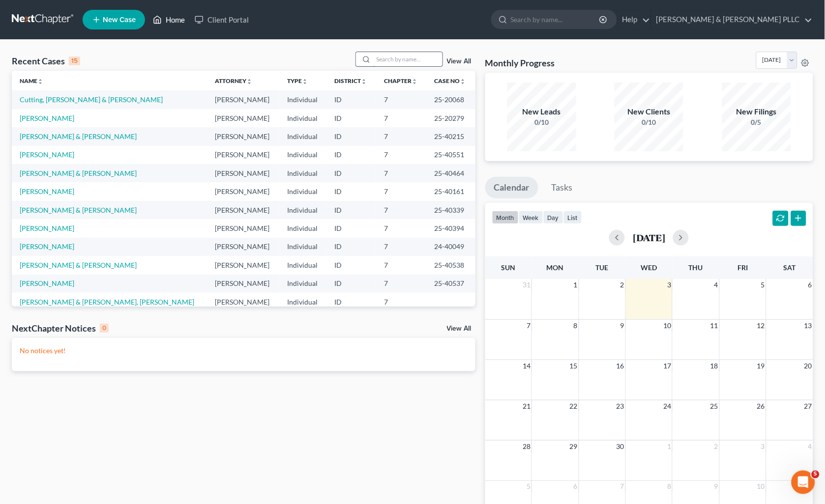 This screenshot has width=825, height=504. What do you see at coordinates (527, 285) in the screenshot?
I see `span: 31` at bounding box center [527, 285].